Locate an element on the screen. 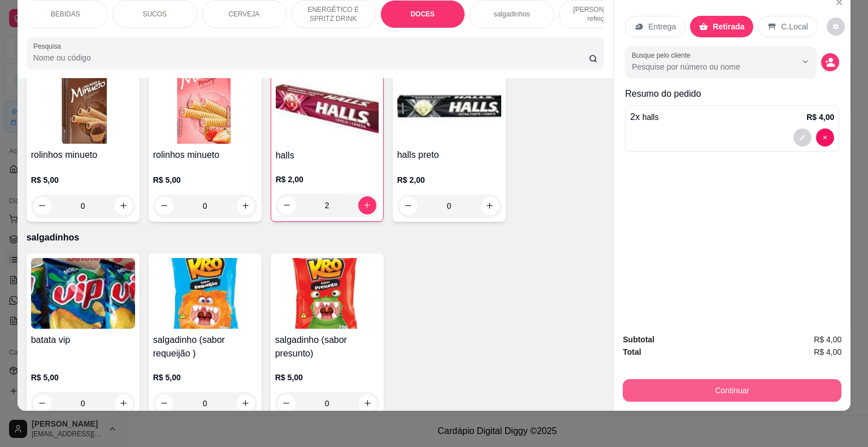 This screenshot has width=868, height=447. p: Entrega is located at coordinates (662, 27).